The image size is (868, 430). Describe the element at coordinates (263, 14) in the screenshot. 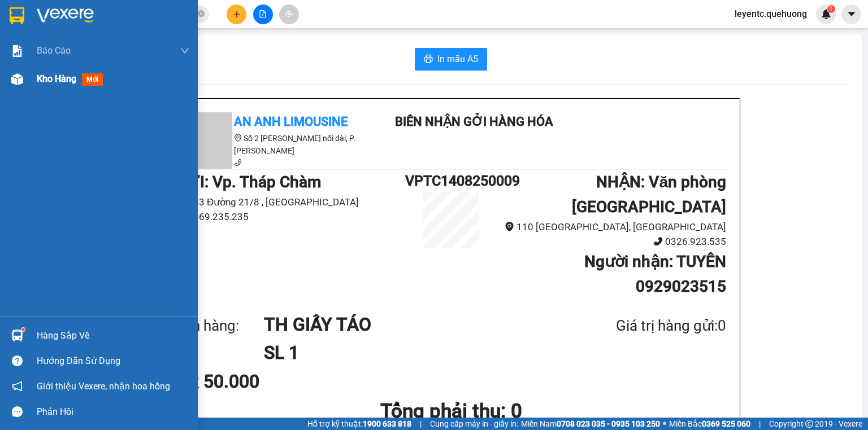

I see `span: file-add` at that location.